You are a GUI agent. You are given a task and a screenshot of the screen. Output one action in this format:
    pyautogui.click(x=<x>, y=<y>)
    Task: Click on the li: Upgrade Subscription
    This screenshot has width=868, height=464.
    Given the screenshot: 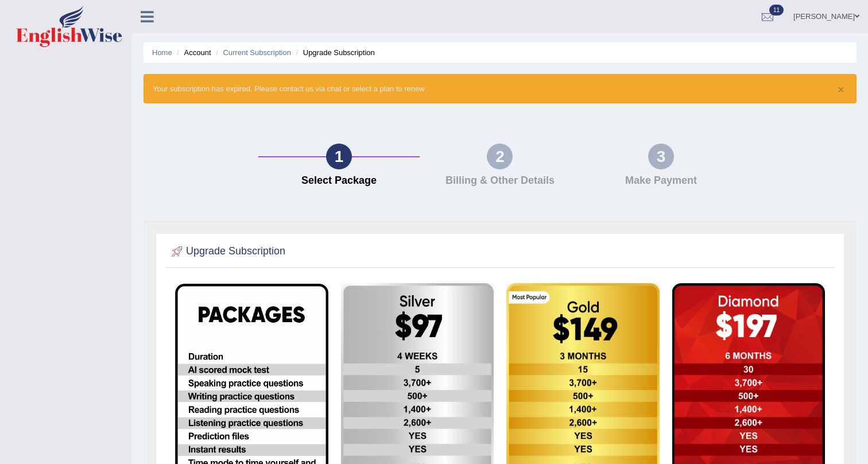 What is the action you would take?
    pyautogui.click(x=334, y=53)
    